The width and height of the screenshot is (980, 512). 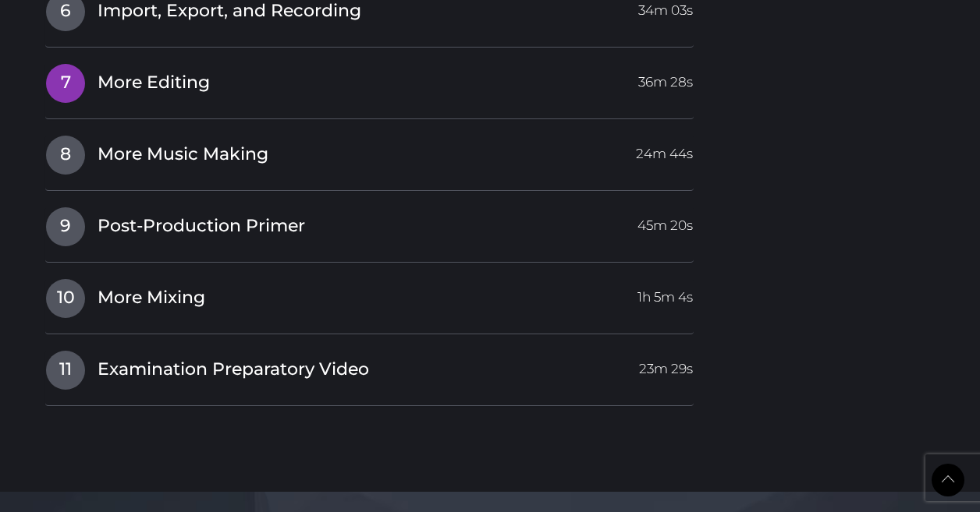 What do you see at coordinates (666, 365) in the screenshot?
I see `span: 23m 29s` at bounding box center [666, 365].